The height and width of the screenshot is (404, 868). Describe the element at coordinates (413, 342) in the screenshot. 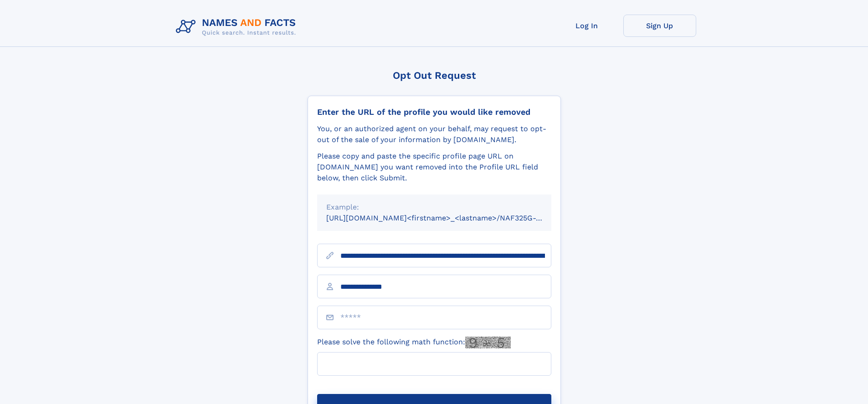

I see `label: Please solve the following math function:` at that location.